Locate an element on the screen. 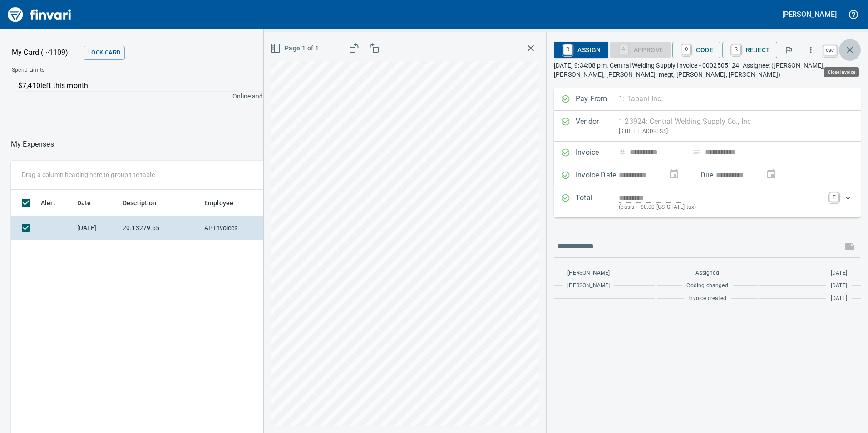 The image size is (868, 433). span: Page 1 of 1 is located at coordinates (295, 48).